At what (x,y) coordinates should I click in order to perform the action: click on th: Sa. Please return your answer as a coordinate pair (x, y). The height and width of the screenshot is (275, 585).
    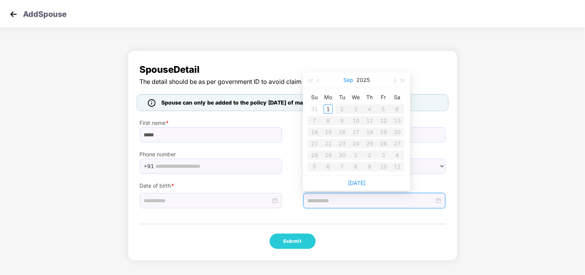
    Looking at the image, I should click on (397, 97).